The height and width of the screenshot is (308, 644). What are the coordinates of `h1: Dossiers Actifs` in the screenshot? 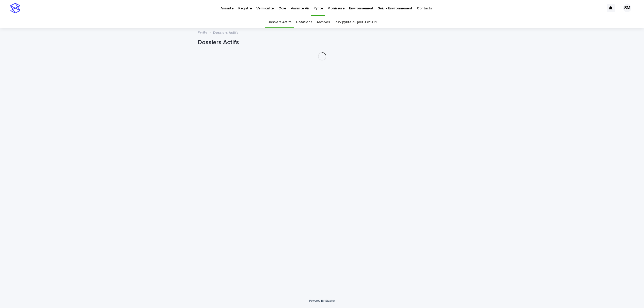 It's located at (322, 43).